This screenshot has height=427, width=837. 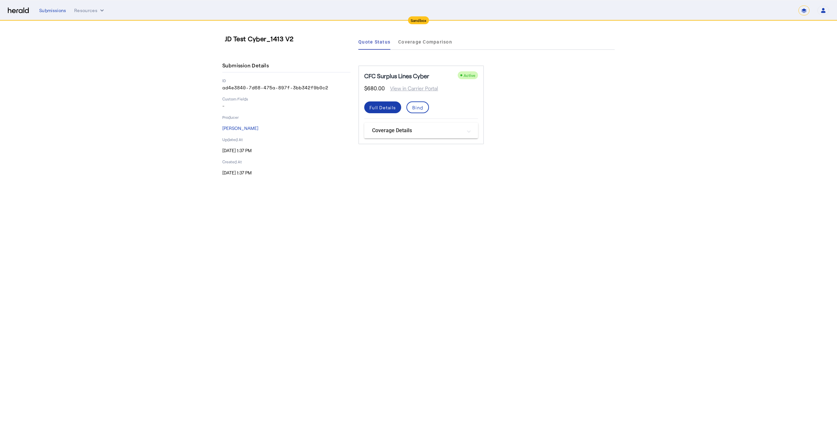 I want to click on div: Full Details, so click(x=383, y=107).